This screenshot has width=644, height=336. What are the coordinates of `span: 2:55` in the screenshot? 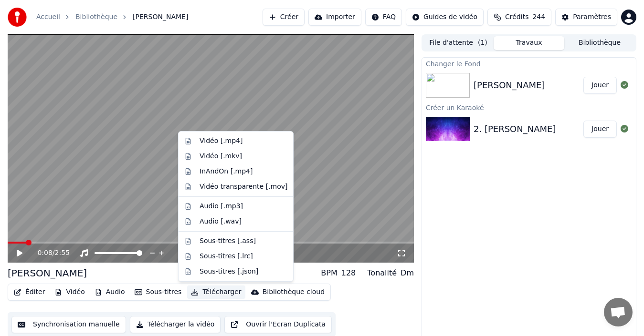 It's located at (62, 253).